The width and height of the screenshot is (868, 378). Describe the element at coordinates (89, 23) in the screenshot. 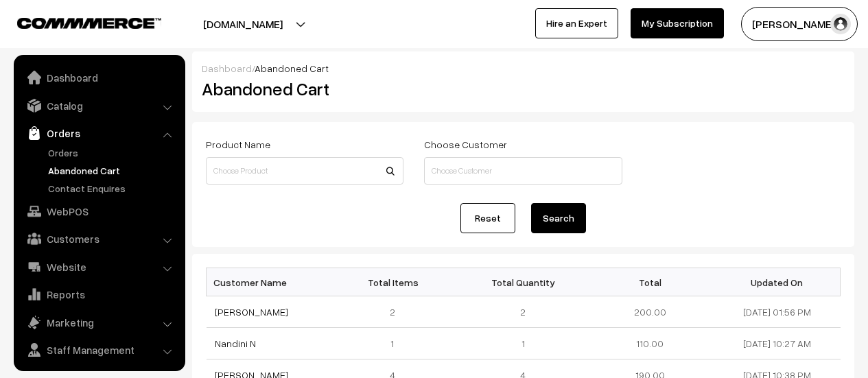

I see `img: COMMMERCE` at that location.